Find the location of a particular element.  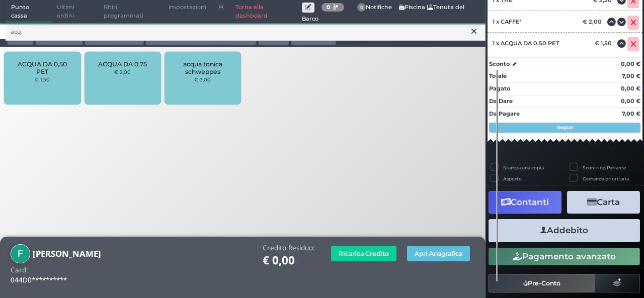

span: 0 is located at coordinates (362, 7).